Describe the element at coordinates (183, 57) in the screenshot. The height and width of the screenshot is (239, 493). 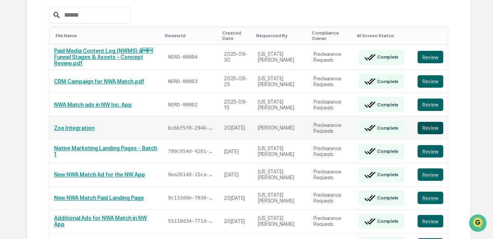
I see `span: NERD-00004` at that location.